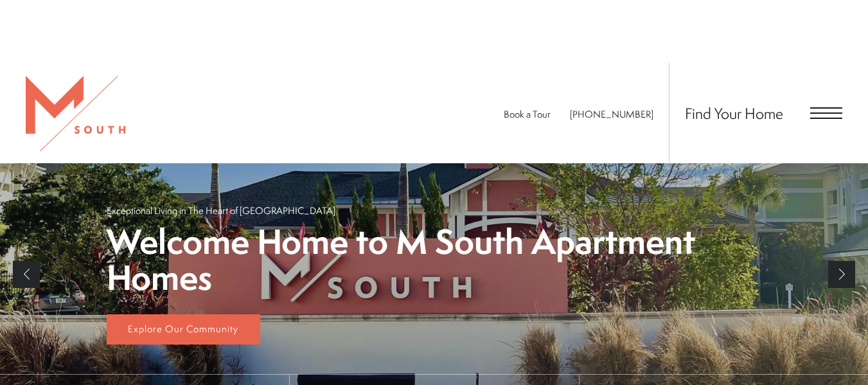 The height and width of the screenshot is (385, 868). Describe the element at coordinates (734, 113) in the screenshot. I see `span: Find Your Home` at that location.